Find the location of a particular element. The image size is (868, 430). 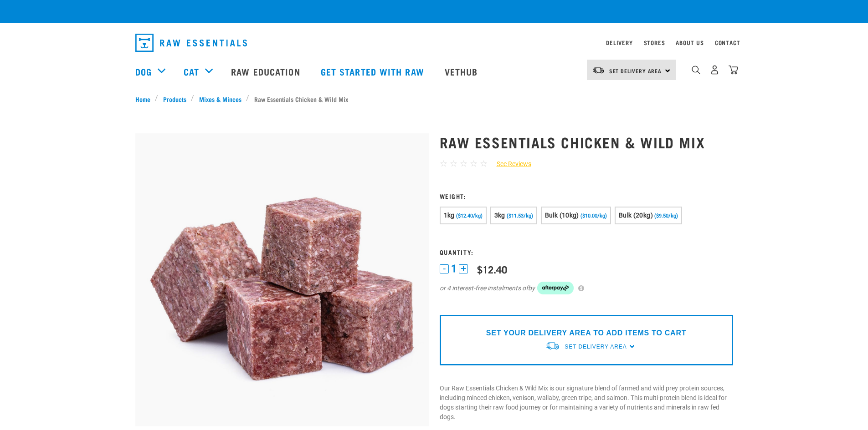

button: Bulk (10kg) ($10.00/kg) is located at coordinates (576, 215).